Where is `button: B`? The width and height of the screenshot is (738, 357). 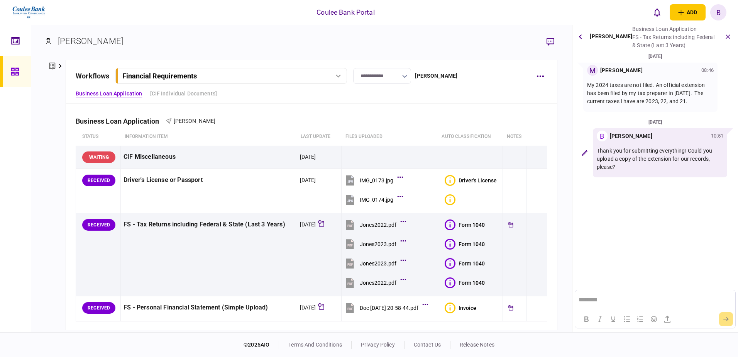
button: B is located at coordinates (718, 12).